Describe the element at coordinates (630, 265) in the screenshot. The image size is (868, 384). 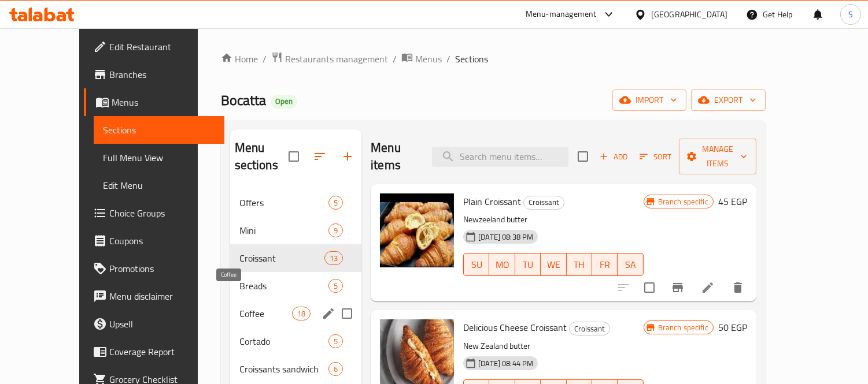
I see `button: SA` at that location.